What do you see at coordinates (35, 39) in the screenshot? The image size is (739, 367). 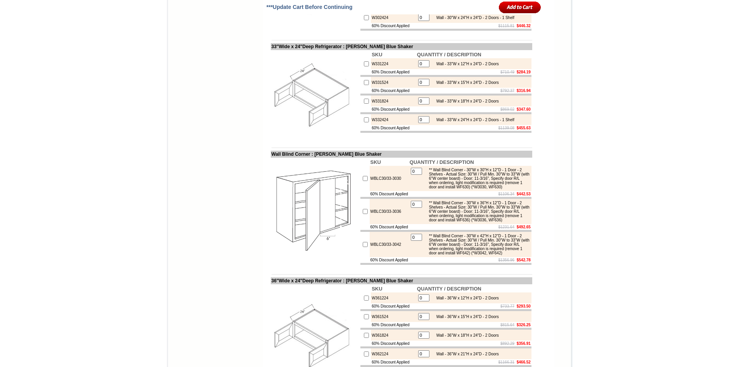 I see `td: Alabaster Shaker` at bounding box center [35, 39].